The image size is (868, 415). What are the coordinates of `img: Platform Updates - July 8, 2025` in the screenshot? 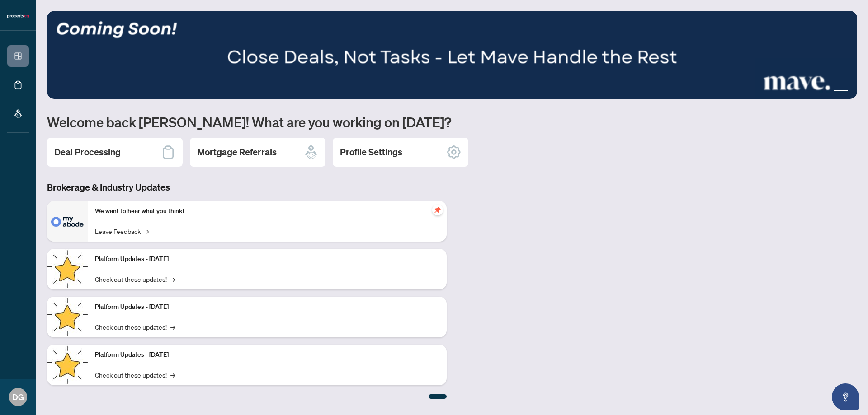 It's located at (68, 317).